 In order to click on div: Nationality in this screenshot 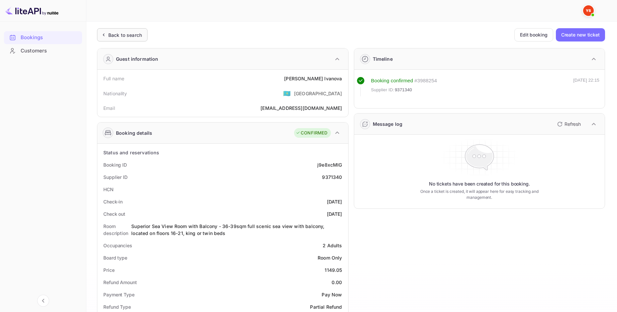, I will do `click(115, 93)`.